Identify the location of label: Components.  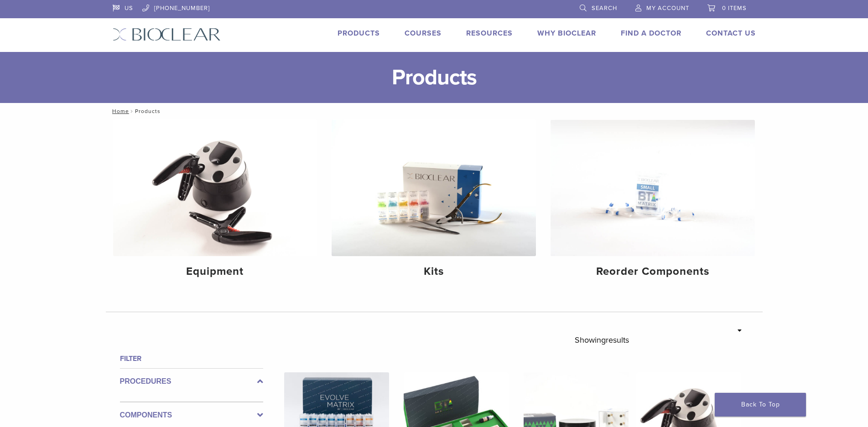
(191, 415).